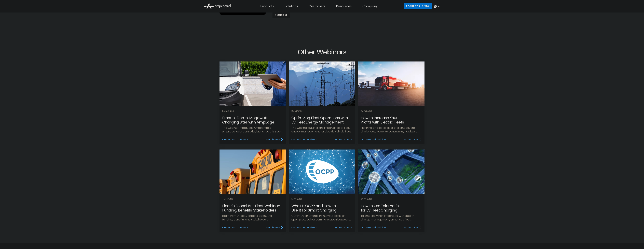 This screenshot has width=644, height=249. What do you see at coordinates (322, 208) in the screenshot?
I see `h2: What Is OCPP and How to Use It For Smart Charging` at bounding box center [322, 208].